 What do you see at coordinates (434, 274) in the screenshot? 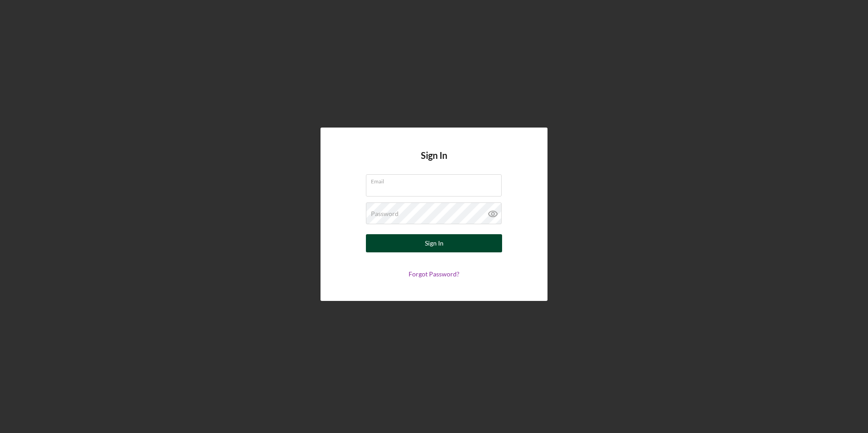
I see `a: Forgot Password?` at bounding box center [434, 274].